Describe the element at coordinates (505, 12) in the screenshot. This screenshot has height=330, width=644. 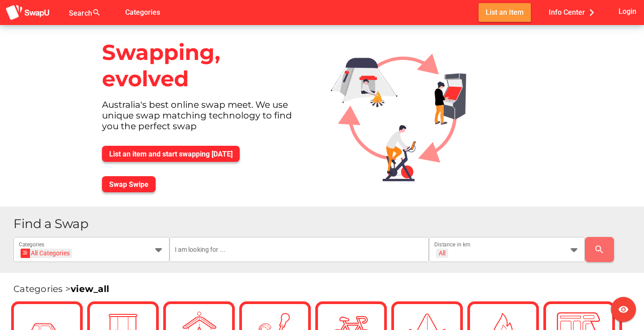
I see `span: List an Item` at that location.